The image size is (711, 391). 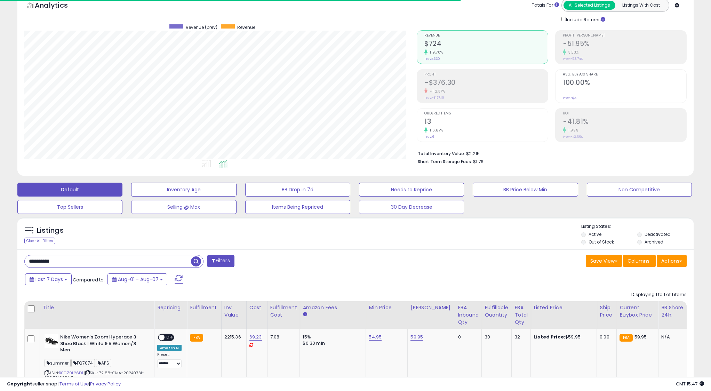 I want to click on span: | SKU: 72.88-GMA-20240731-B0CZ9L26D1-7, so click(x=94, y=375).